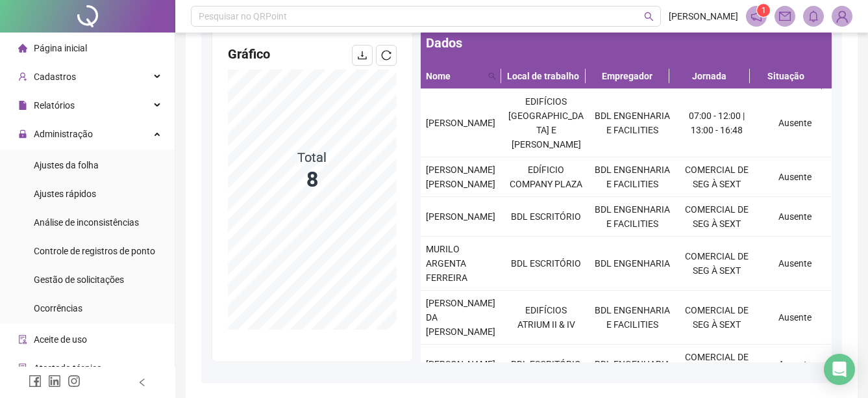 This screenshot has height=398, width=868. I want to click on span: linkedin, so click(54, 381).